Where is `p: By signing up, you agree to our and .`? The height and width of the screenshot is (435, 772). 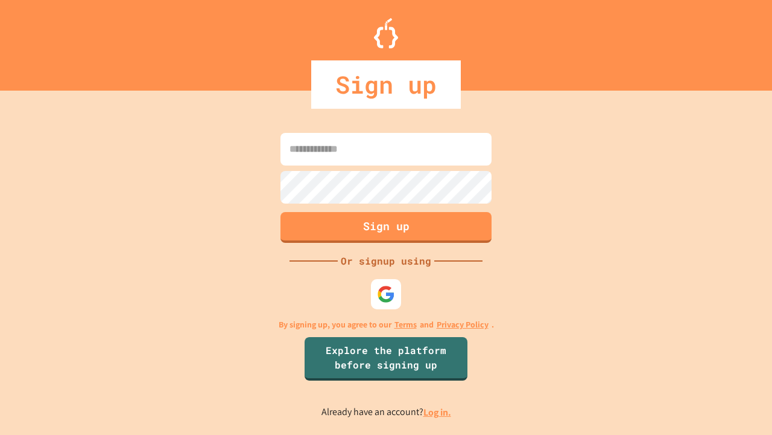 p: By signing up, you agree to our and . is located at coordinates (386, 324).